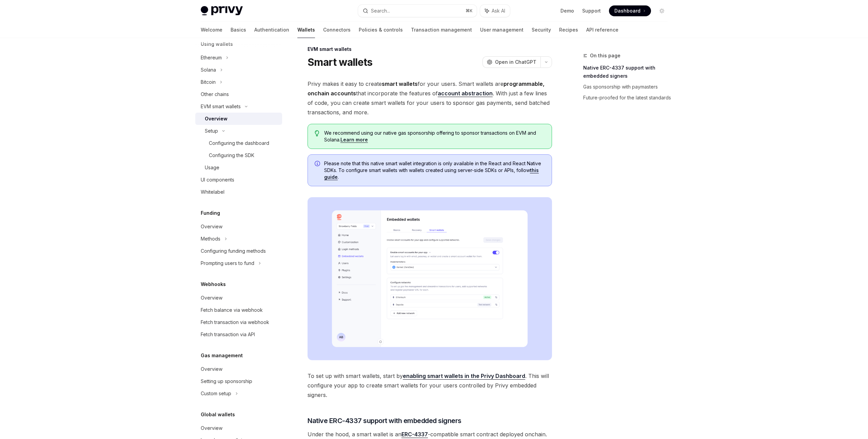 The width and height of the screenshot is (868, 439). What do you see at coordinates (442, 30) in the screenshot?
I see `a: Transaction management` at bounding box center [442, 30].